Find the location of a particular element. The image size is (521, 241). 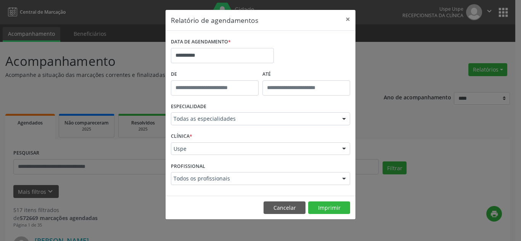

span: Uspe is located at coordinates (254, 149).